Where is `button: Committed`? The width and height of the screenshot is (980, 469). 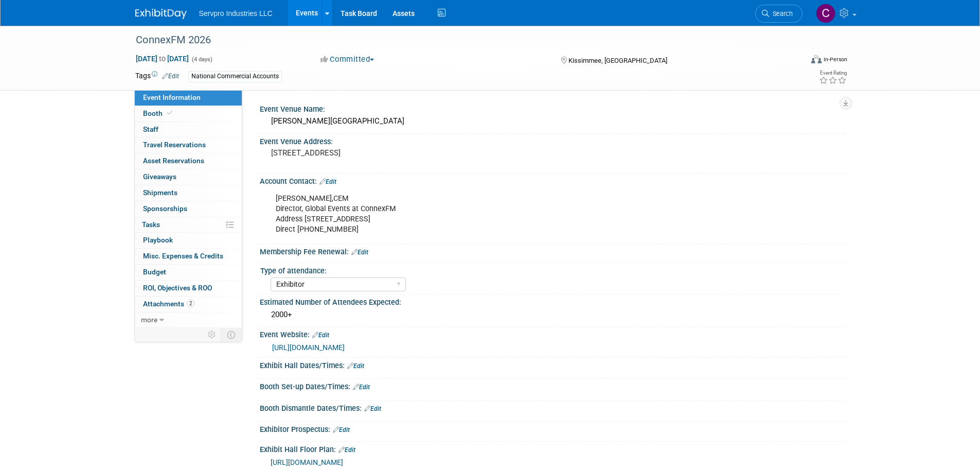 button: Committed is located at coordinates (347, 59).